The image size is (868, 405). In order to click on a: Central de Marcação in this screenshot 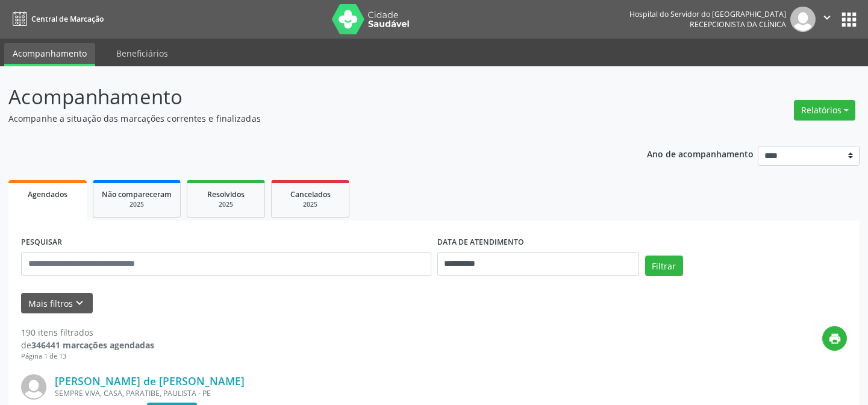, I will do `click(56, 19)`.